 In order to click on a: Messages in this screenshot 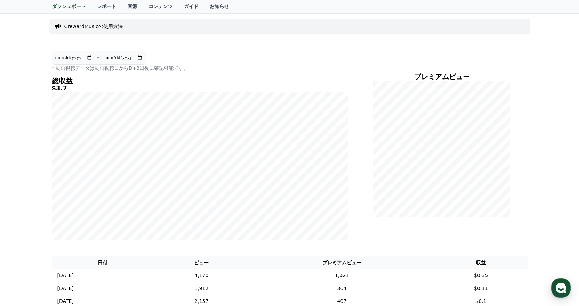, I will do `click(68, 229)`.